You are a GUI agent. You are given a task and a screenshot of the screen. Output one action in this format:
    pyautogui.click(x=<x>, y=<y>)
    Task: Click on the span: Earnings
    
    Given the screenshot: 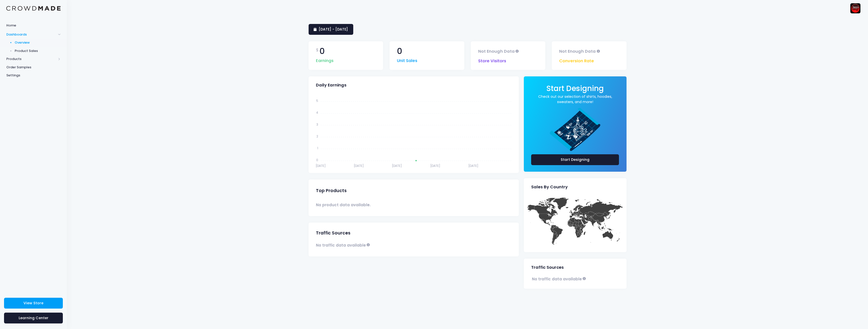 What is the action you would take?
    pyautogui.click(x=325, y=59)
    